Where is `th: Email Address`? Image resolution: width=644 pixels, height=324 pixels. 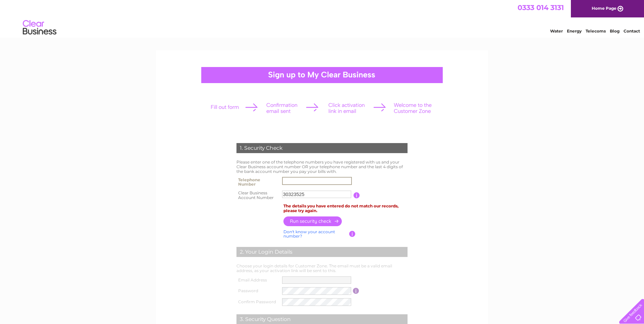
th: Email Address is located at coordinates (257, 280).